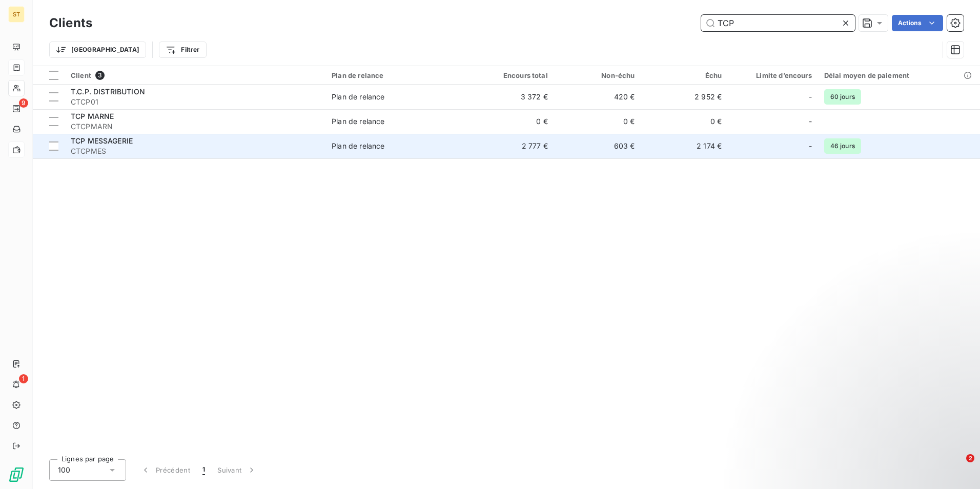 The height and width of the screenshot is (489, 980). Describe the element at coordinates (510, 75) in the screenshot. I see `div: Encours total` at that location.